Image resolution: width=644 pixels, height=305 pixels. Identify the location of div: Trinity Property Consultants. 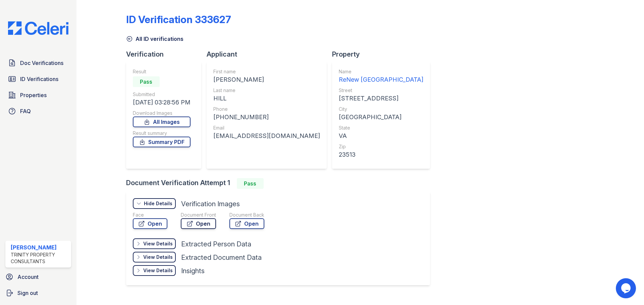
(40, 258).